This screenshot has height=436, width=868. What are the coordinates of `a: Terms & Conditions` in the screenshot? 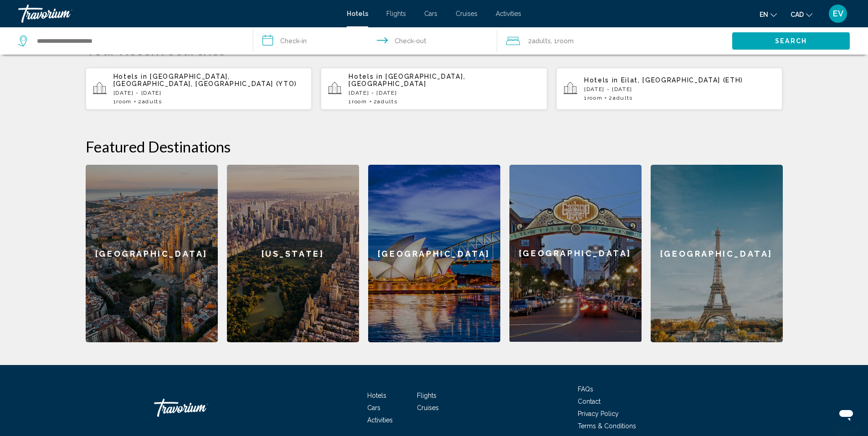 It's located at (607, 426).